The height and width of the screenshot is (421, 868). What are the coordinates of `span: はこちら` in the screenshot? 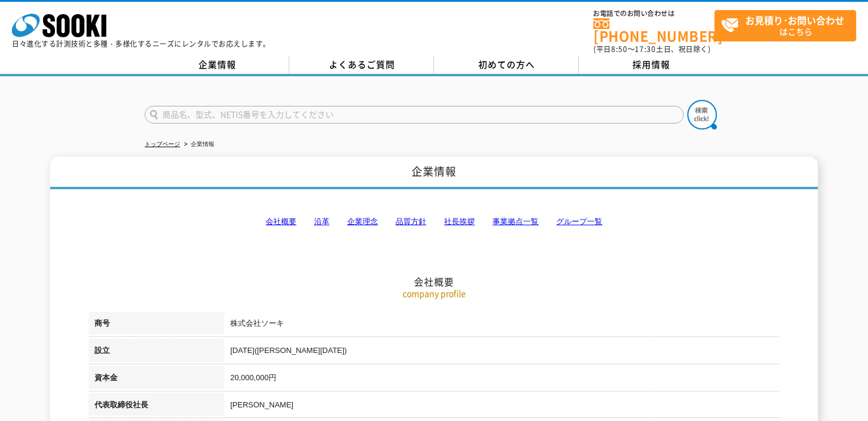 It's located at (788, 25).